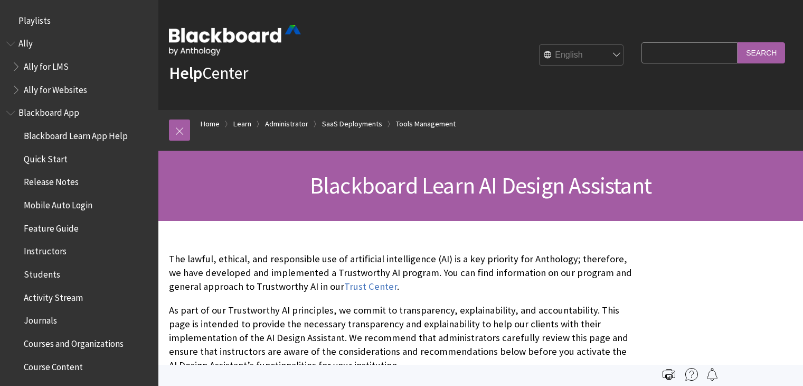  I want to click on span: Blackboard App, so click(49, 111).